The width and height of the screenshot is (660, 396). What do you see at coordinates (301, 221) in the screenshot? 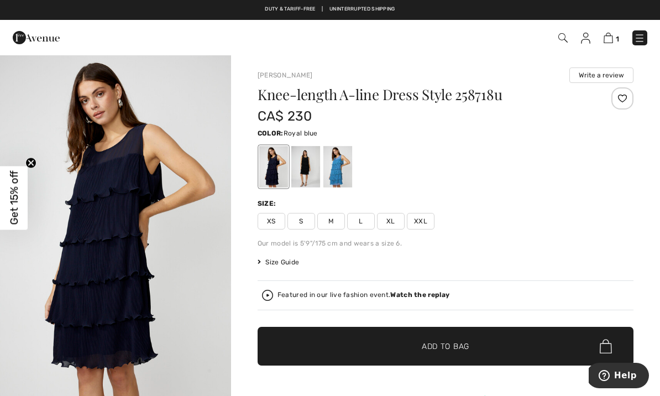
I see `span: S` at bounding box center [301, 221].